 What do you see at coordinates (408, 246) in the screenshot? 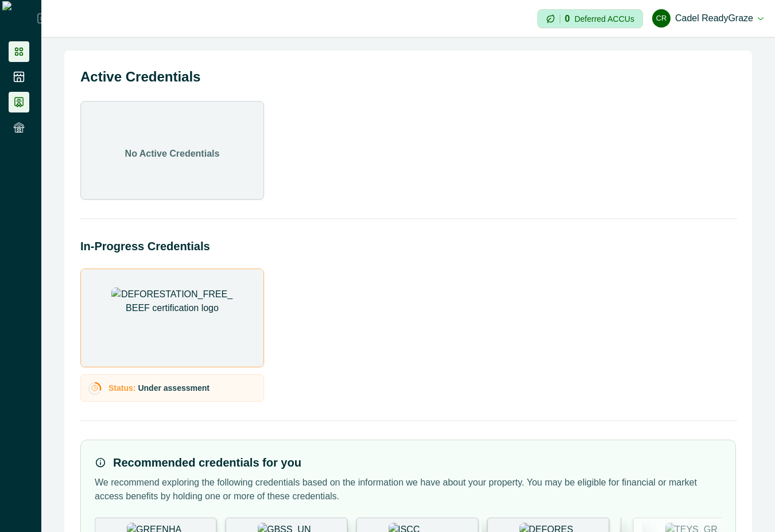
I see `h2: In-Progress Credentials` at bounding box center [408, 246].